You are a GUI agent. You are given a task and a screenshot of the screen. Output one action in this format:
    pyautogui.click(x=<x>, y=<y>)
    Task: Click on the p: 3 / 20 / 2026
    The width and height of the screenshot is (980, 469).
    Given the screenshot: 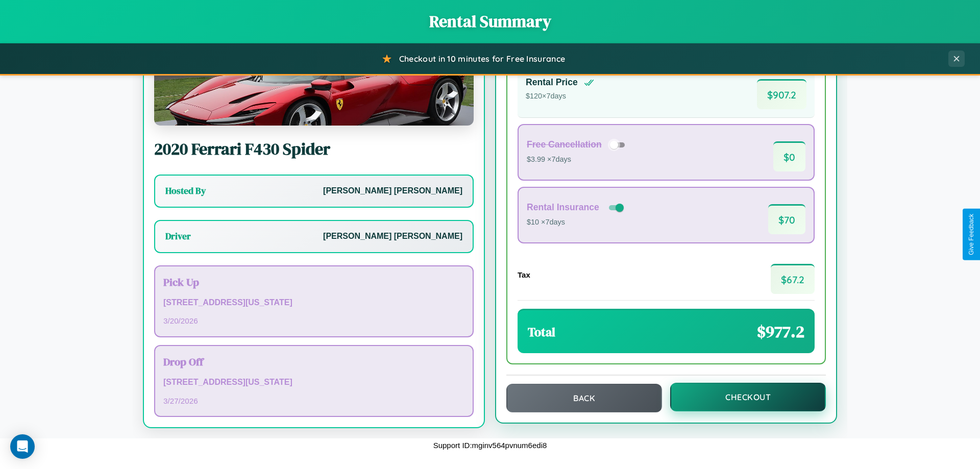 What is the action you would take?
    pyautogui.click(x=314, y=321)
    